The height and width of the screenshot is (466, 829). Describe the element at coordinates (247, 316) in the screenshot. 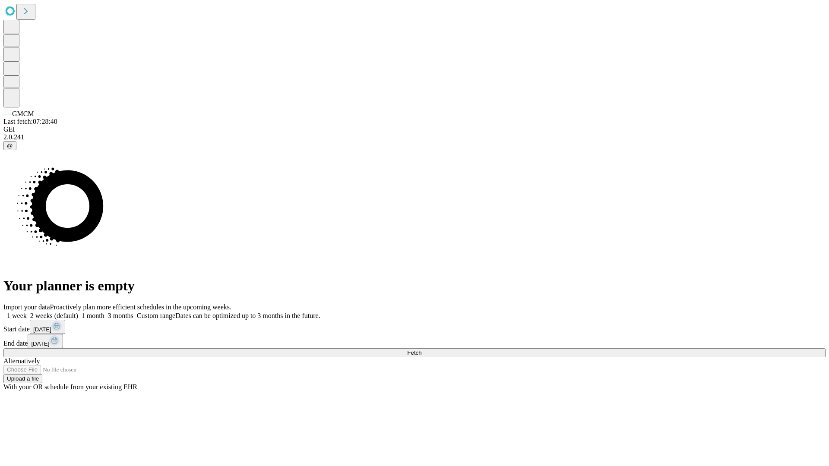

I see `span: Dates can be optimized up to 3 months in the future.` at that location.